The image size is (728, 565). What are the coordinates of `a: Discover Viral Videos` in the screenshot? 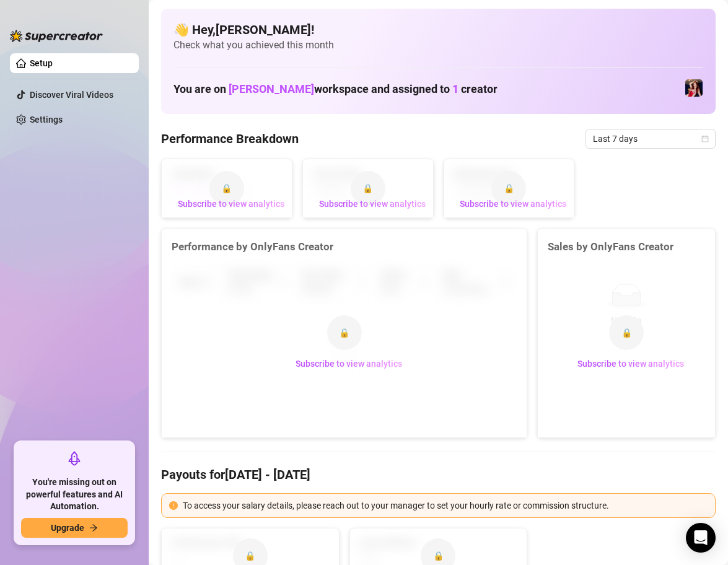 It's located at (71, 95).